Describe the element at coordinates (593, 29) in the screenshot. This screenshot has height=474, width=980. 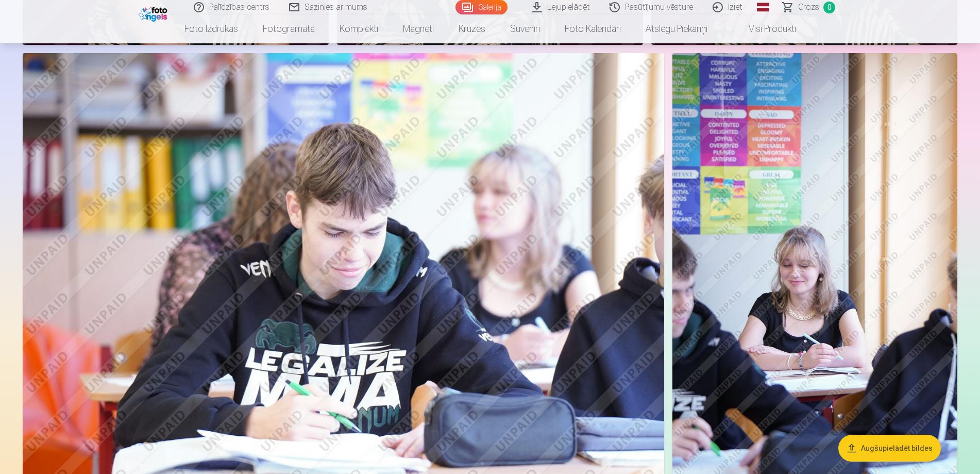
I see `a: Foto kalendāri` at that location.